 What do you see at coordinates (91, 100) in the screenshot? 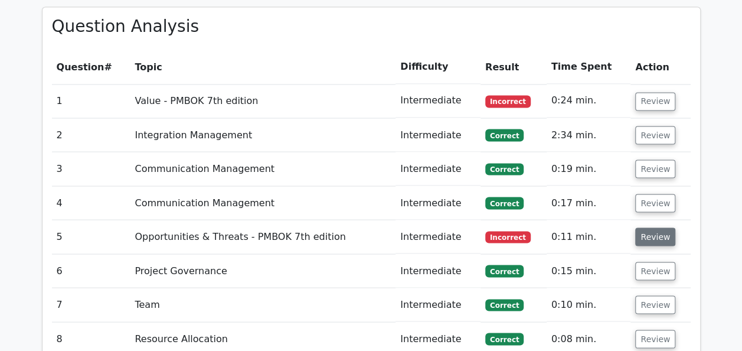
I see `td: 1` at bounding box center [91, 100].